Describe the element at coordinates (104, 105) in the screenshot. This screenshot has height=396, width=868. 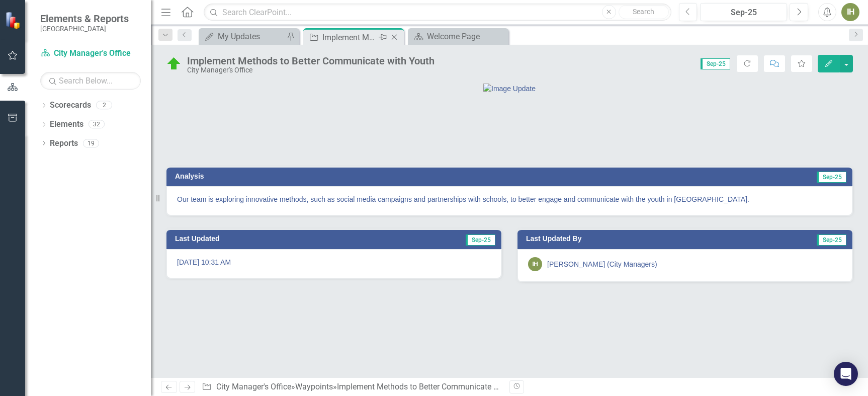
I see `div: 2` at that location.